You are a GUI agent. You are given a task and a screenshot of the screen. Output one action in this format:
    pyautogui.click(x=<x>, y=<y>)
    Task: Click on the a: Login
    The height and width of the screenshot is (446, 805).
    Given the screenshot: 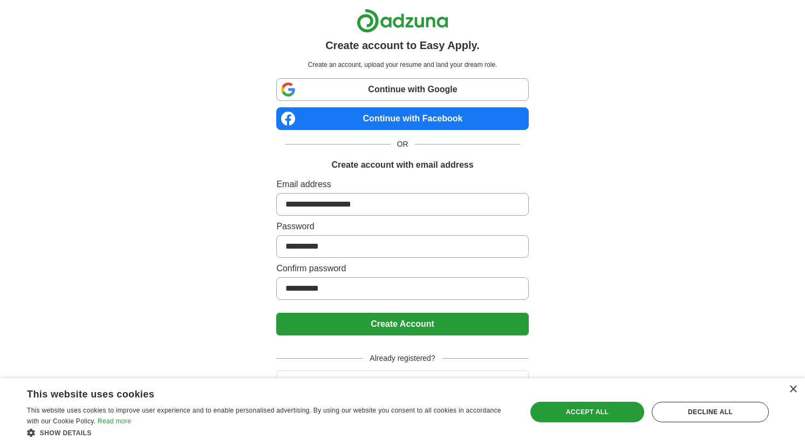 What is the action you would take?
    pyautogui.click(x=402, y=381)
    